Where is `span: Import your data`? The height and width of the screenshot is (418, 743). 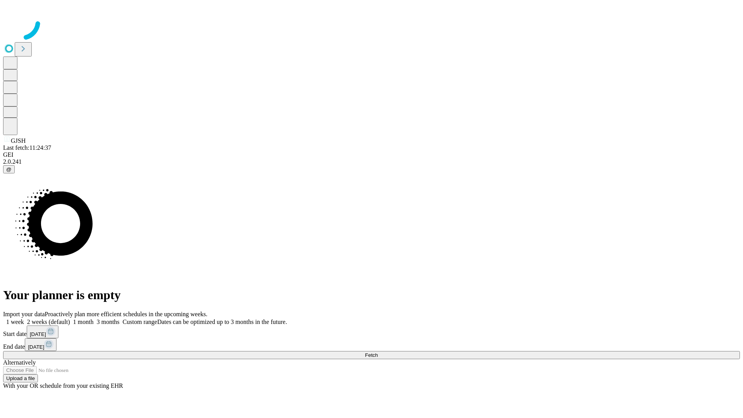 span: Import your data is located at coordinates (24, 314).